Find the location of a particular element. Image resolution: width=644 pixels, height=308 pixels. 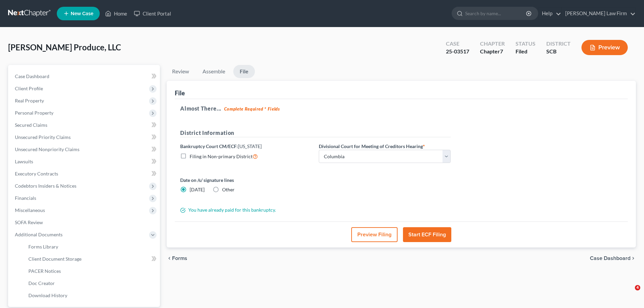

span: 4 is located at coordinates (638, 287).